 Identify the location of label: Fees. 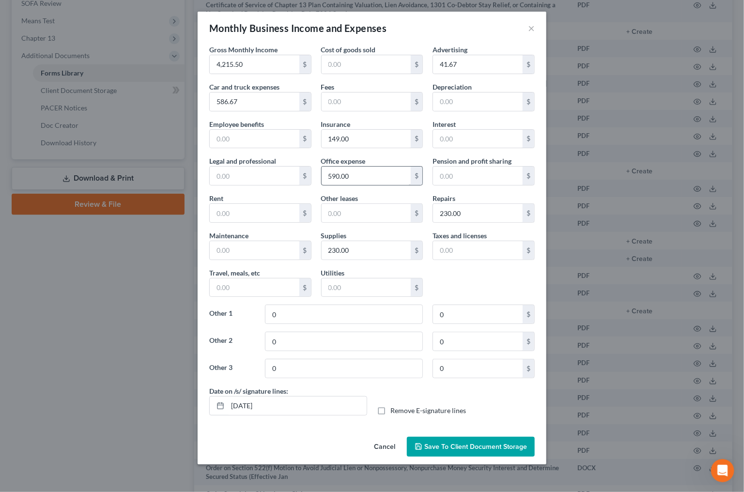
(328, 87).